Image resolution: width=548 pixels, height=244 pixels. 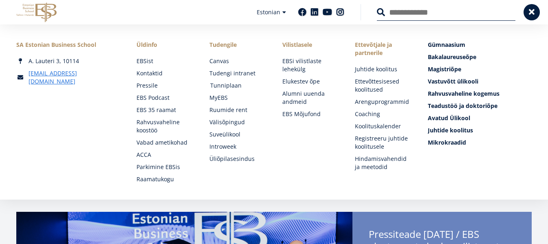 I want to click on a: Tudengi intranet, so click(x=238, y=73).